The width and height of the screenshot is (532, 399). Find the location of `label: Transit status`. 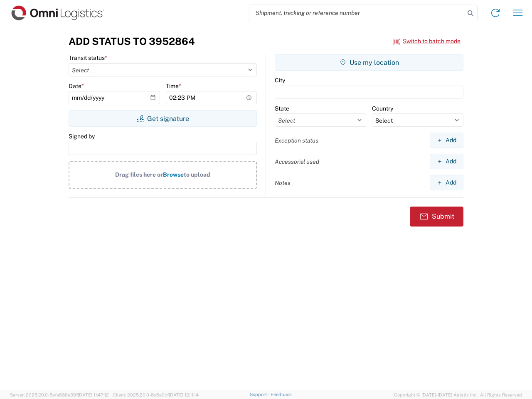

label: Transit status is located at coordinates (88, 58).